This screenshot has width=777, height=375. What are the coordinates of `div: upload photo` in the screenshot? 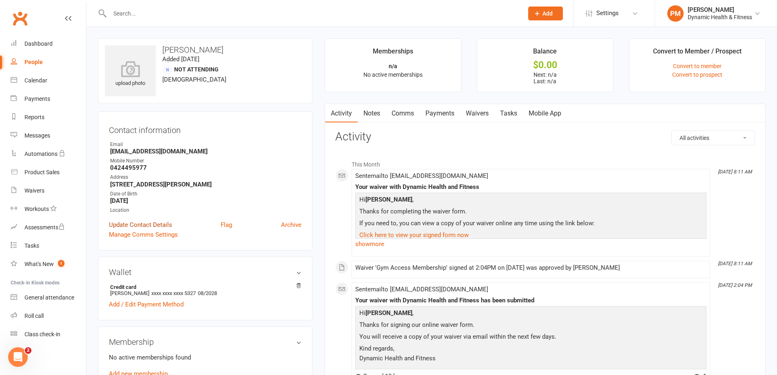 It's located at (130, 74).